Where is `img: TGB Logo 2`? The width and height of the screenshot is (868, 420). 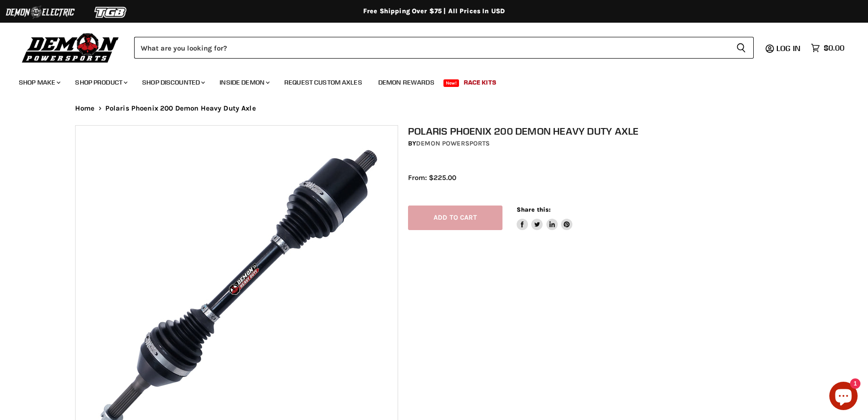
img: TGB Logo 2 is located at coordinates (111, 12).